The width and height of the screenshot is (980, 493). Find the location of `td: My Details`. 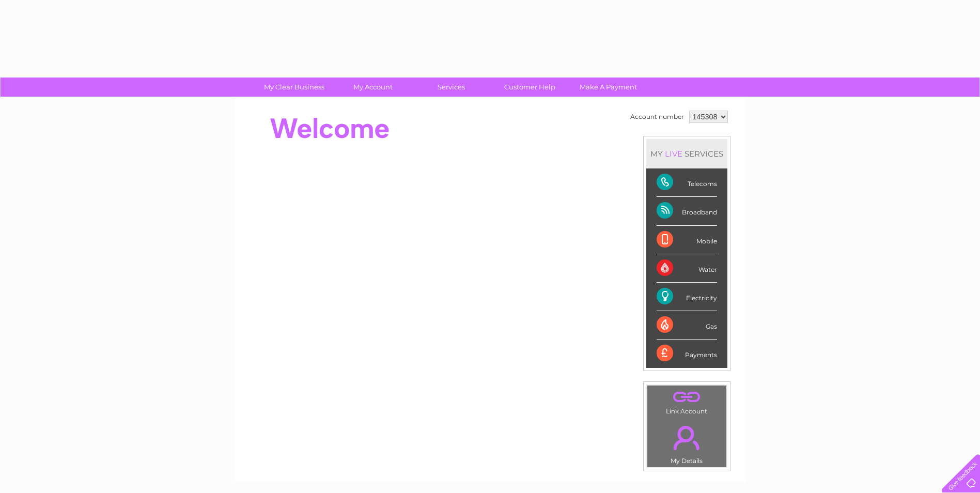

td: My Details is located at coordinates (686, 443).